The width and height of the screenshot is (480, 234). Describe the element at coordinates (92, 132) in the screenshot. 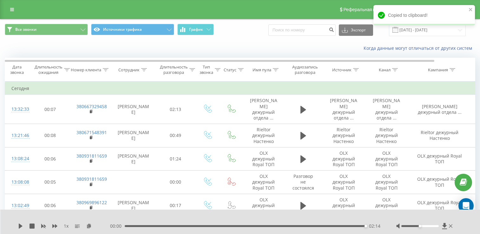

I see `a: 380671548391` at that location.